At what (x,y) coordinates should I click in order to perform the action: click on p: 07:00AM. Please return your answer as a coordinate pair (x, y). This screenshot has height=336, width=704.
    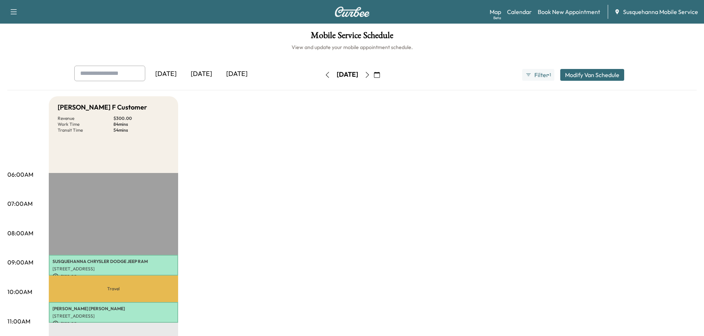
    Looking at the image, I should click on (20, 204).